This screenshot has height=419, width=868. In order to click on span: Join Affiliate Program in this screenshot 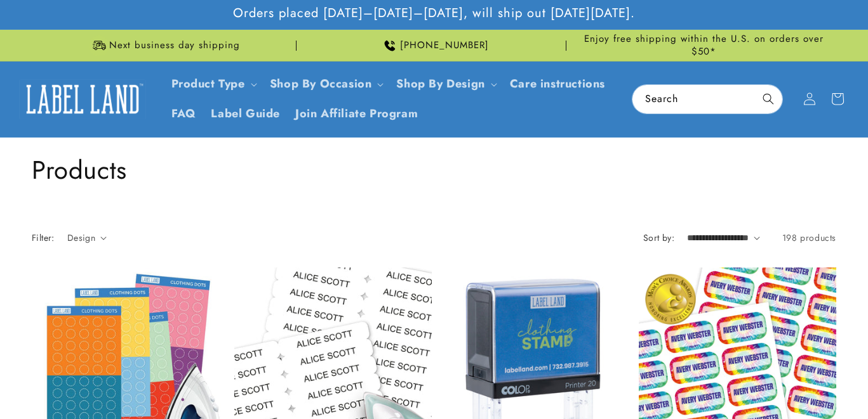, I will do `click(356, 113)`.